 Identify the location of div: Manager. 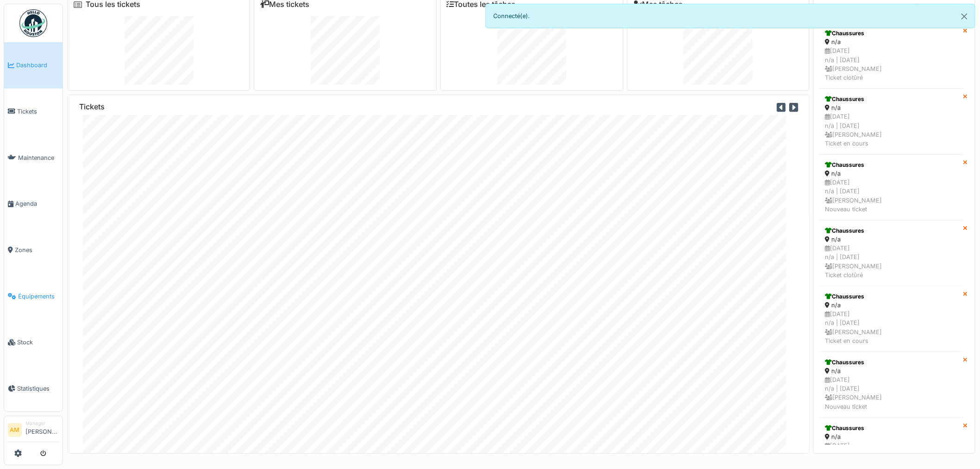
(42, 423).